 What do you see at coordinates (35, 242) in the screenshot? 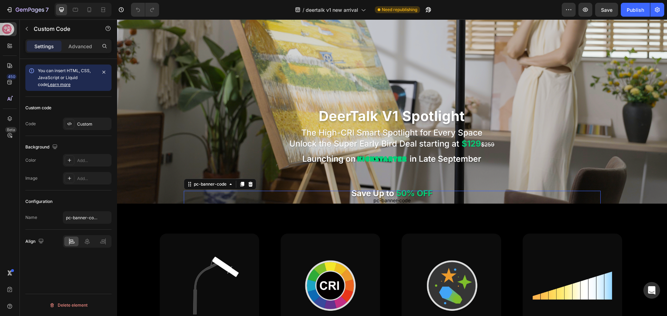
I see `div: Align` at bounding box center [35, 242].